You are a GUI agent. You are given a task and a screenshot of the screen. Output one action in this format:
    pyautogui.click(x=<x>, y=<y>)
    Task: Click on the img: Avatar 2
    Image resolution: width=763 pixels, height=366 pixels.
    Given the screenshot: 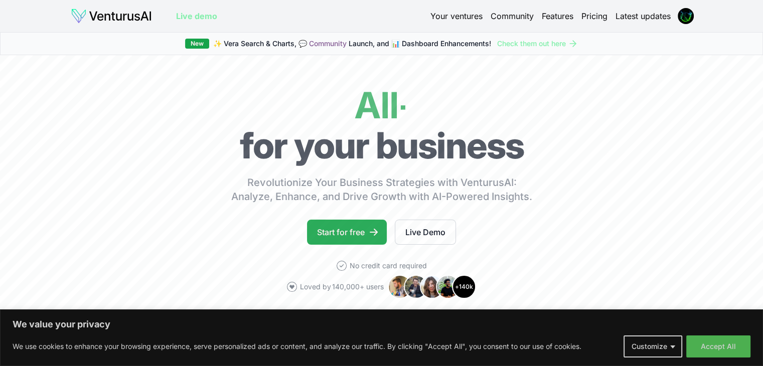 What is the action you would take?
    pyautogui.click(x=416, y=287)
    